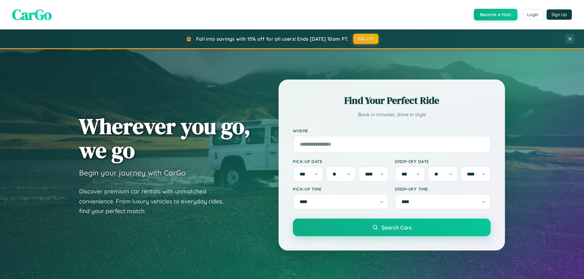 The image size is (584, 279). I want to click on button: FALL15, so click(366, 39).